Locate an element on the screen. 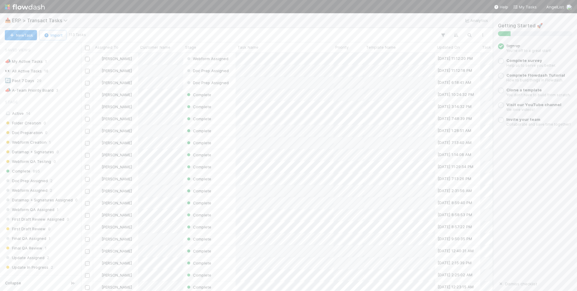  a: Clone a template is located at coordinates (524, 90).